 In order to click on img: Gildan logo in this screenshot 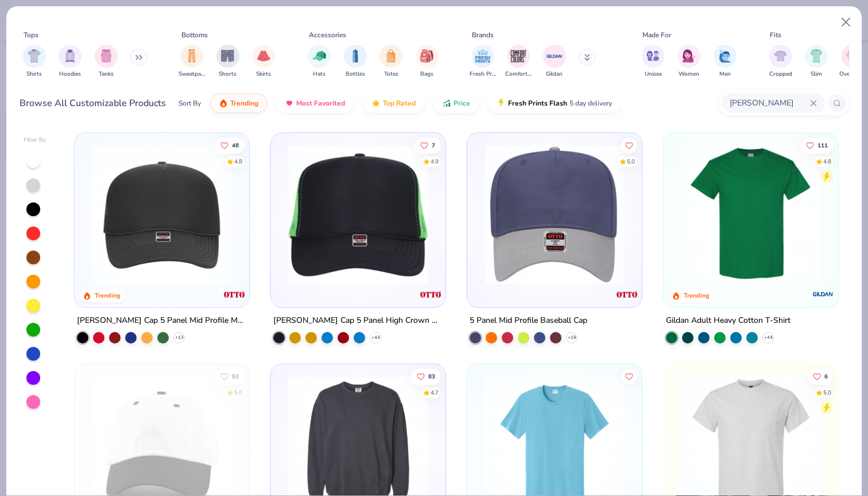, I will do `click(822, 294)`.